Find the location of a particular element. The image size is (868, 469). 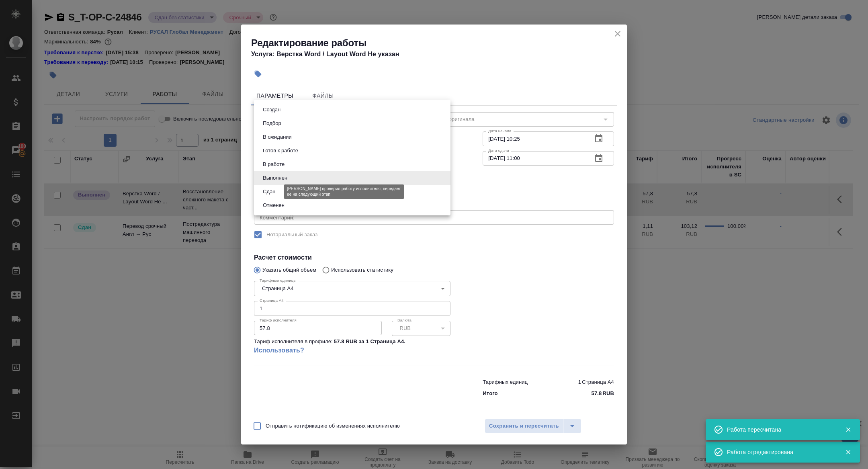

button: Готов к работе is located at coordinates (280, 150).